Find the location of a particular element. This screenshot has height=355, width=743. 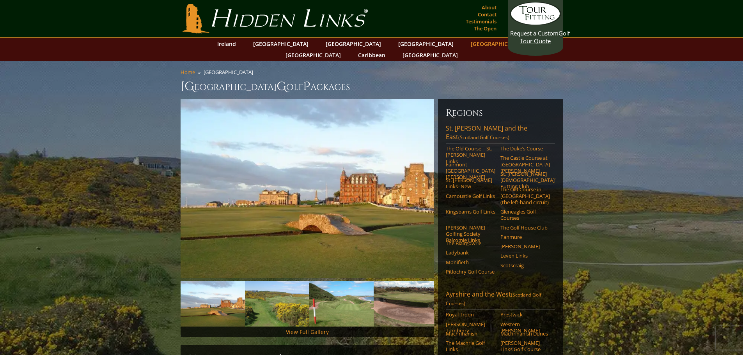

a: Panmure is located at coordinates (525, 237).